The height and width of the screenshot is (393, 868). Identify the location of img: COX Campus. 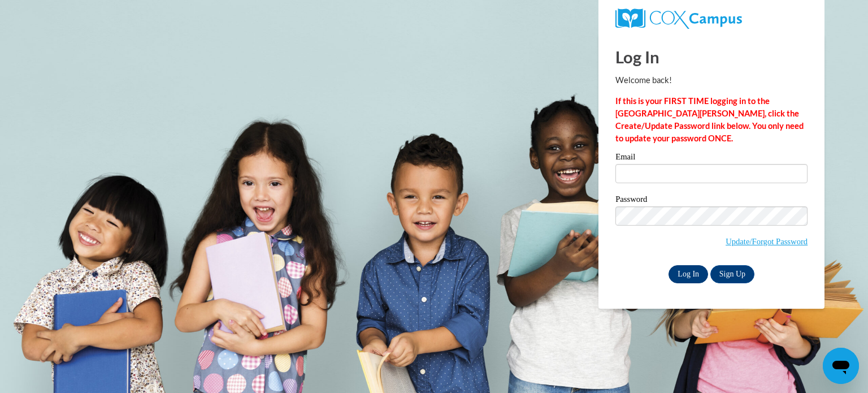
(679, 18).